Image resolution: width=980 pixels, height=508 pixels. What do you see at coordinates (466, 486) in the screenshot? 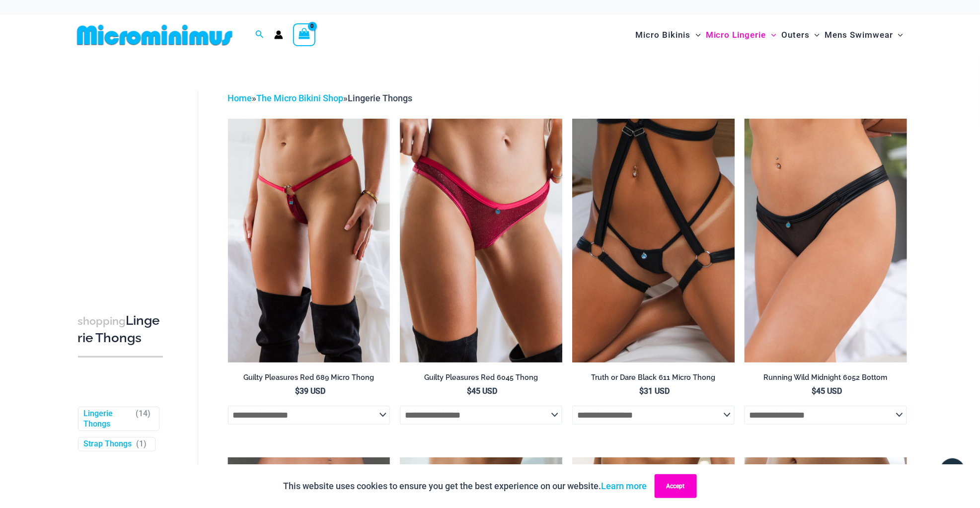
I see `p: This website uses cookies to ensure you get the best experience on our website.` at bounding box center [466, 486].